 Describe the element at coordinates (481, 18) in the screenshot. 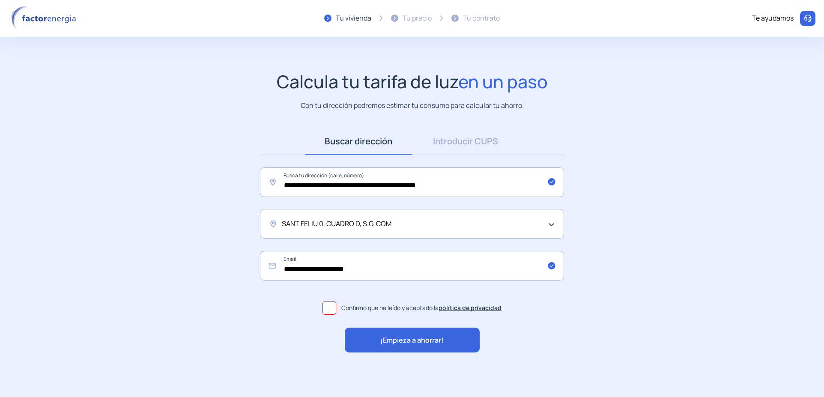

I see `div: Tu contrato` at that location.